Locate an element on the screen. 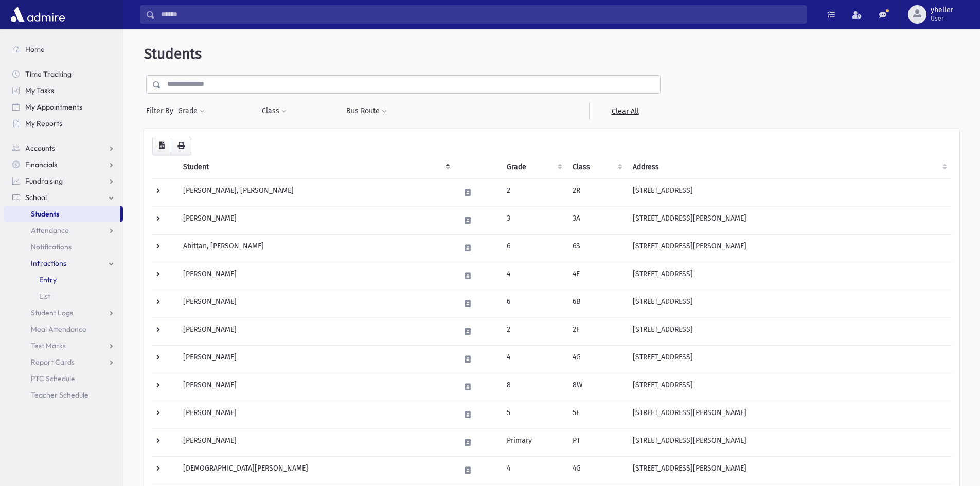 The image size is (980, 486). a: List is located at coordinates (64, 296).